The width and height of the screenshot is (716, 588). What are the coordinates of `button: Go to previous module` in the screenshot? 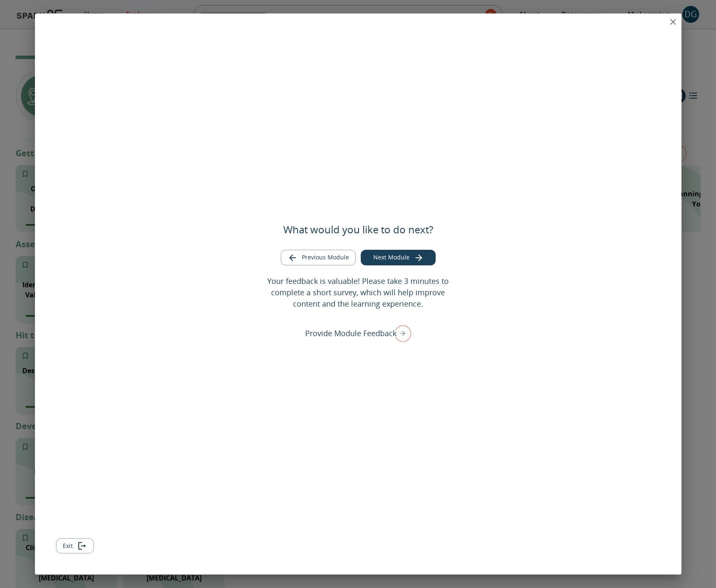 It's located at (318, 257).